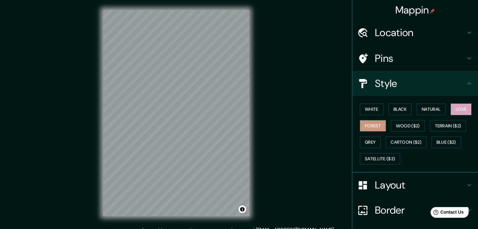 The height and width of the screenshot is (229, 478). I want to click on button: Natural, so click(431, 109).